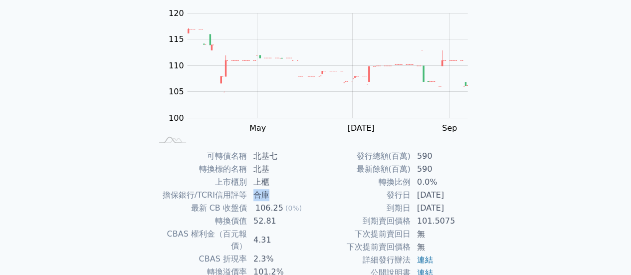 The width and height of the screenshot is (631, 275). I want to click on td: 52.81, so click(282, 221).